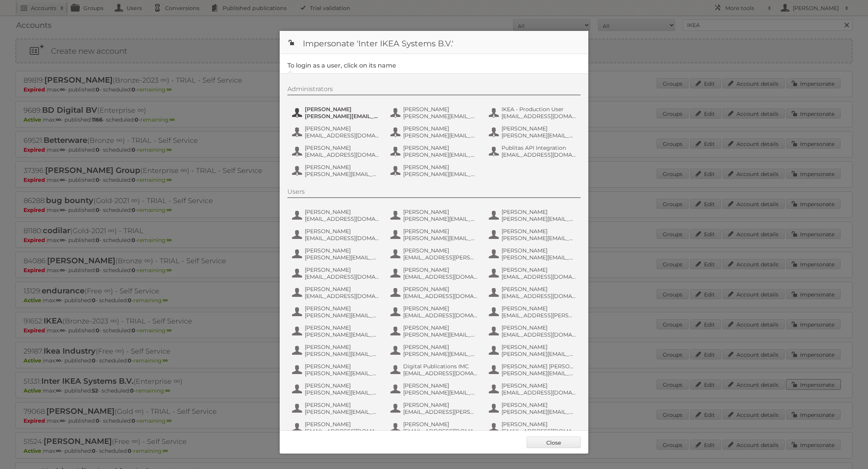  What do you see at coordinates (434, 90) in the screenshot?
I see `div: Administrators` at bounding box center [434, 90].